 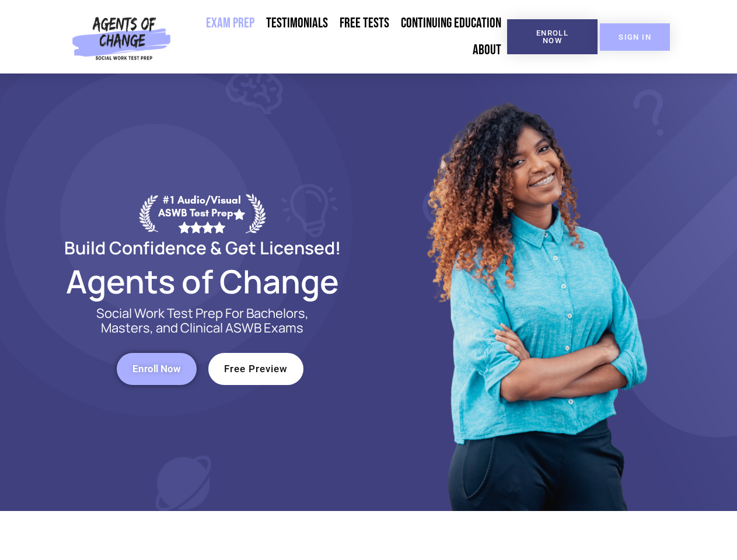 What do you see at coordinates (202, 213) in the screenshot?
I see `div: #1 Audio/Visual ASWB Test Prep` at bounding box center [202, 213].